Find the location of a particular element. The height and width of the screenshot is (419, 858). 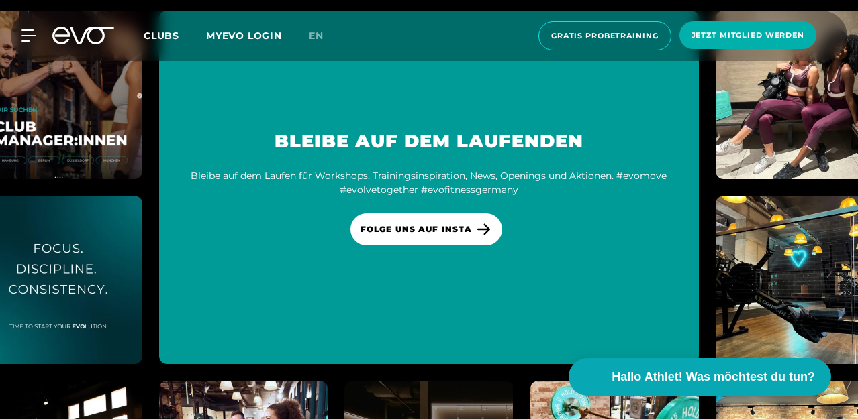

a: Clubs is located at coordinates (174, 35).